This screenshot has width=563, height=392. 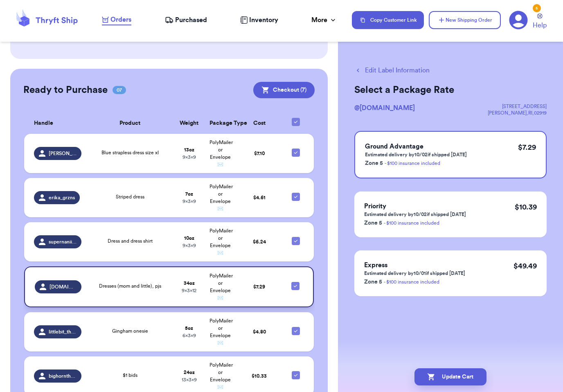 What do you see at coordinates (189, 328) in the screenshot?
I see `strong: 5 oz` at bounding box center [189, 328].